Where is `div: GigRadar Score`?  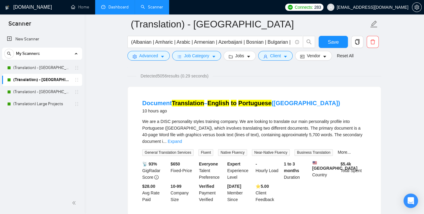 div: GigRadar Score is located at coordinates (155, 171).